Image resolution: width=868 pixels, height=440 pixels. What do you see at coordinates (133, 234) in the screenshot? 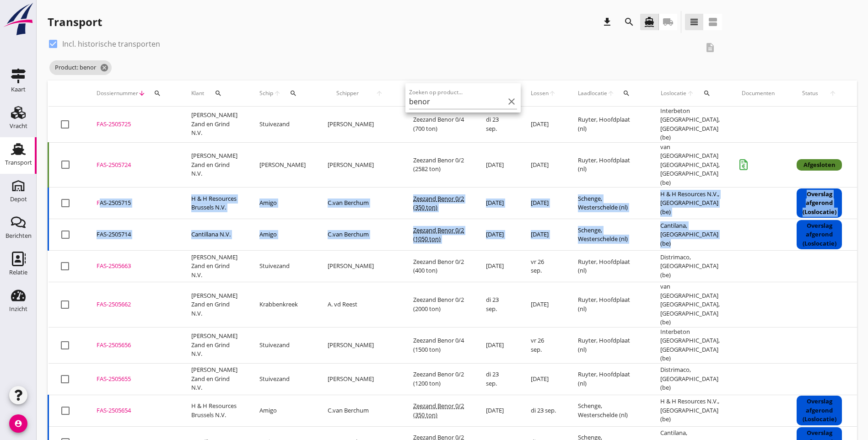
I see `div: FAS-2505714` at bounding box center [133, 234].